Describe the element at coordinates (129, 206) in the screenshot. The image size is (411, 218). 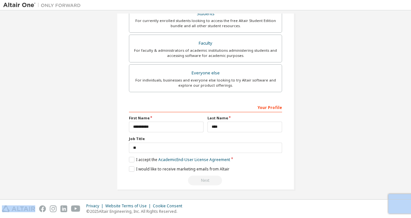
I see `div: Website Terms of Use` at that location.